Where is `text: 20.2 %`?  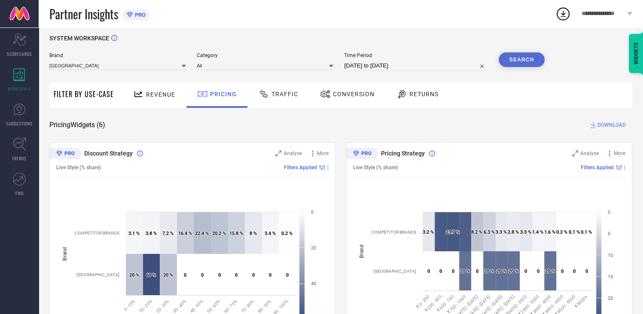 text: 20.2 % is located at coordinates (219, 233).